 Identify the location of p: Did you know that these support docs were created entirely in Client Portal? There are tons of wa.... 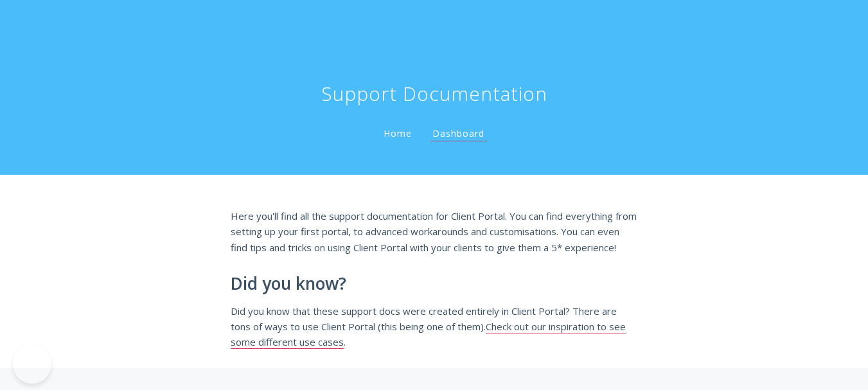
(434, 326).